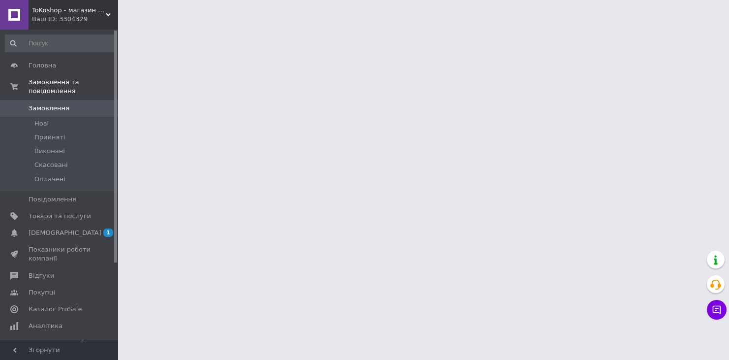 Image resolution: width=729 pixels, height=360 pixels. Describe the element at coordinates (55, 309) in the screenshot. I see `span: Каталог ProSale` at that location.